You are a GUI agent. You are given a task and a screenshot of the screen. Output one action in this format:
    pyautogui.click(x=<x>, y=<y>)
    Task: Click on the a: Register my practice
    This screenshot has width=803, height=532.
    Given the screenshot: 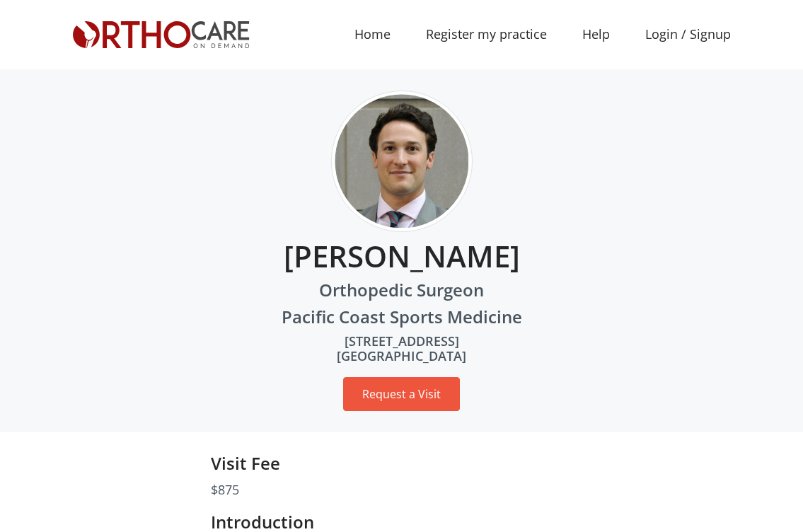 What is the action you would take?
    pyautogui.click(x=486, y=34)
    